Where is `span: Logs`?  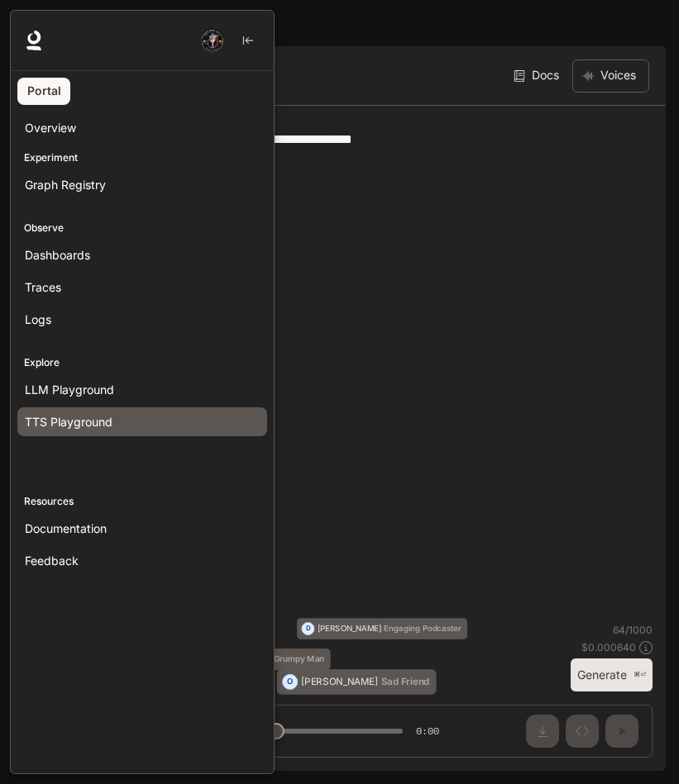
span: Logs is located at coordinates (38, 319).